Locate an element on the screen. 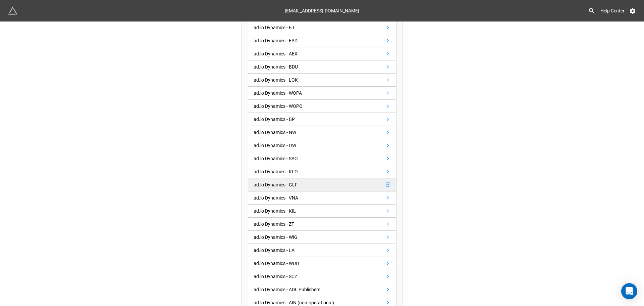  a: ad.lo Dynamics - KLO is located at coordinates (322, 172).